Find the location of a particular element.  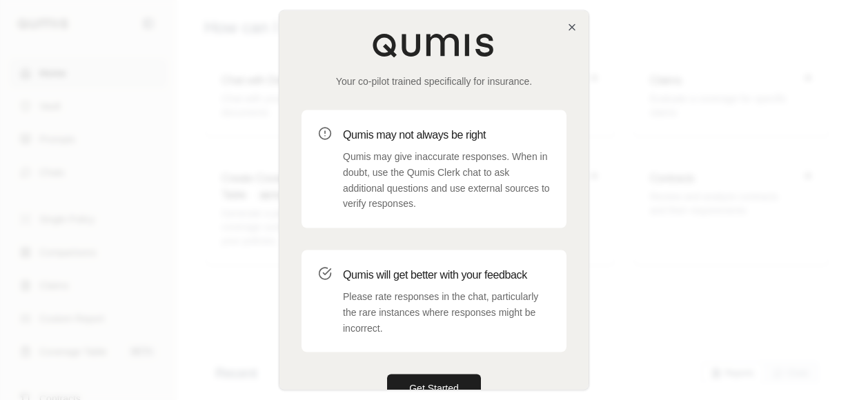

img: Qumis Logo is located at coordinates (434, 46).